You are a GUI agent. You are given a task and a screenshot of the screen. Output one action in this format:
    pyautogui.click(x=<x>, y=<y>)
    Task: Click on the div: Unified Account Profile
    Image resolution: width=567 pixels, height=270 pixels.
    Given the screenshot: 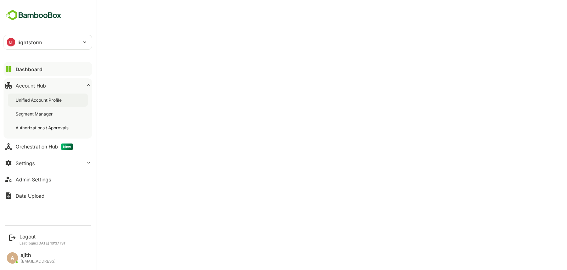 What is the action you would take?
    pyautogui.click(x=39, y=100)
    